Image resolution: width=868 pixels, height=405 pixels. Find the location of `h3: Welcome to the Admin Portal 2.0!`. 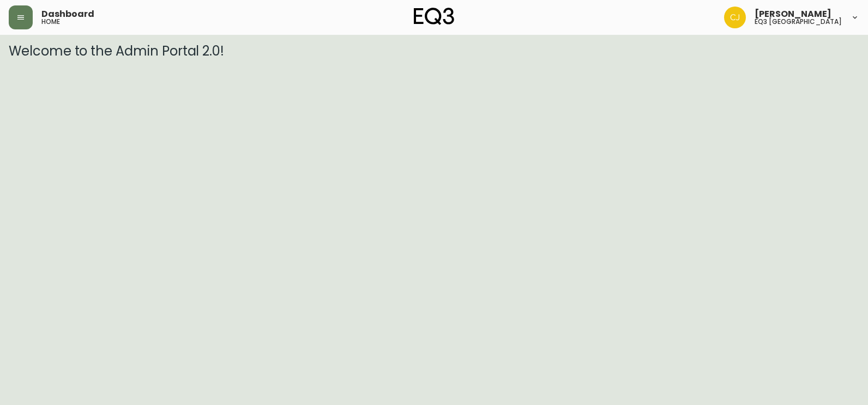

h3: Welcome to the Admin Portal 2.0! is located at coordinates (434, 51).